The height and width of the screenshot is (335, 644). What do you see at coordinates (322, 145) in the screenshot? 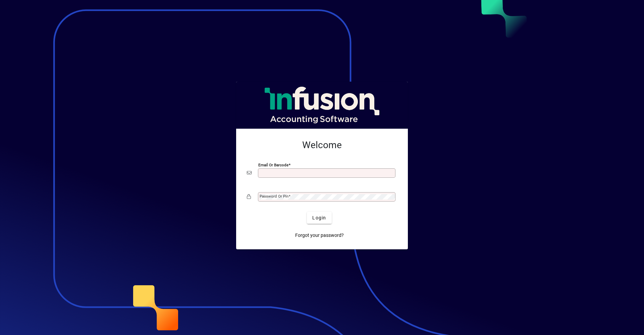
I see `h2: Welcome` at bounding box center [322, 145].